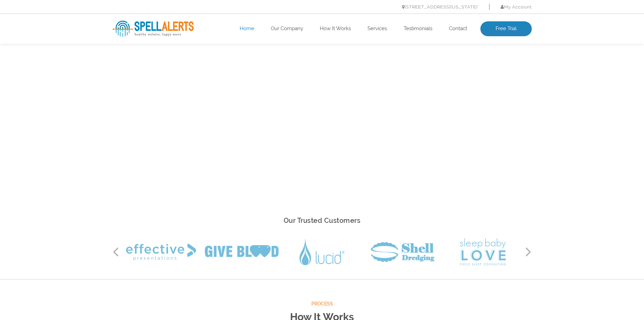 The image size is (644, 320). Describe the element at coordinates (322, 220) in the screenshot. I see `h2: Our Trusted Customers` at that location.